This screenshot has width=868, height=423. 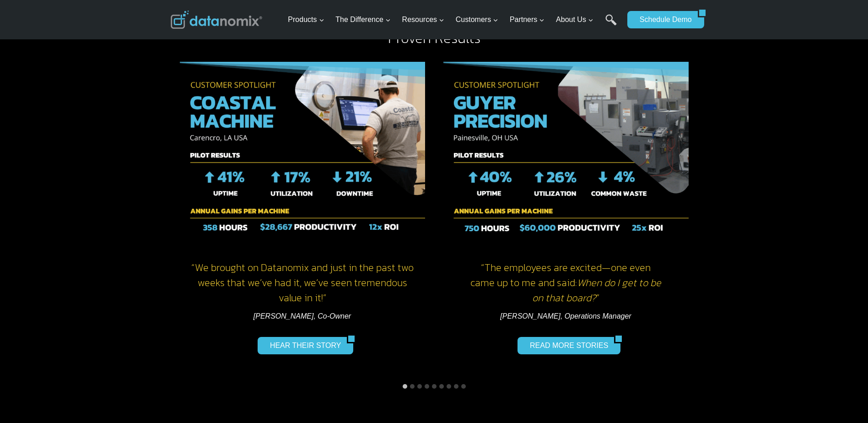 What do you see at coordinates (453, 20) in the screenshot?
I see `nav: Primary Navigation` at bounding box center [453, 20].